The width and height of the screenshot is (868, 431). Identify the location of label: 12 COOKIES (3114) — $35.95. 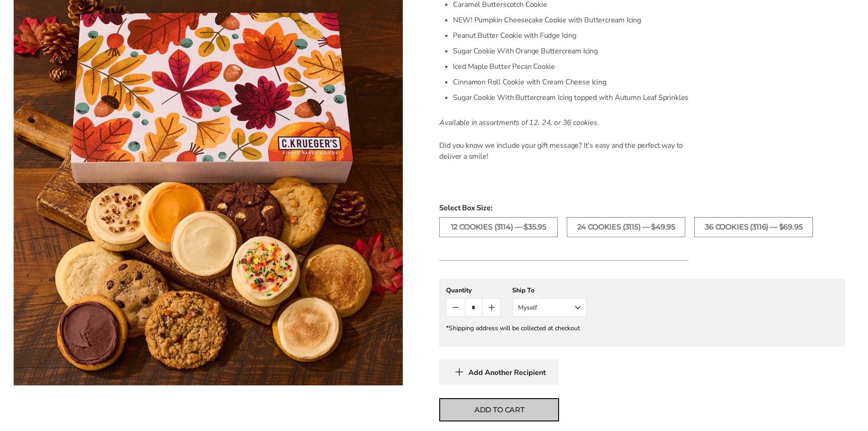
(498, 227).